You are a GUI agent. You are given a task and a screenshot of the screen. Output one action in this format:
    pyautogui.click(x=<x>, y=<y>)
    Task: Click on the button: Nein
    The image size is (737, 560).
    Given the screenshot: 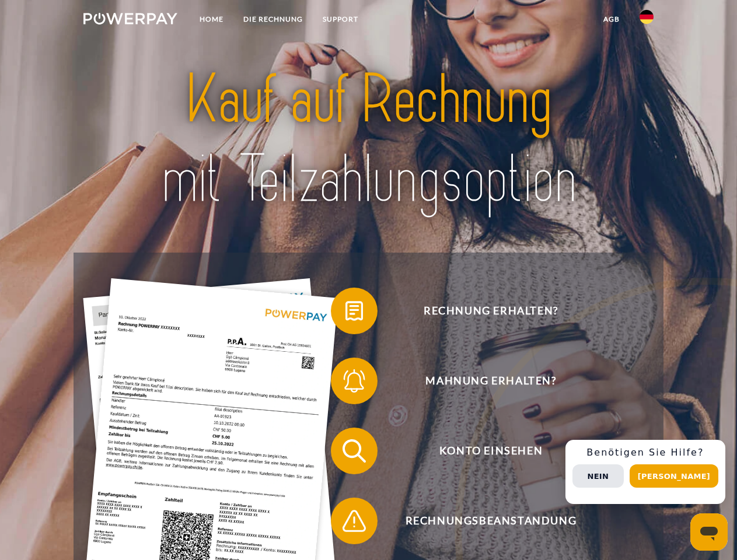 What is the action you would take?
    pyautogui.click(x=598, y=476)
    